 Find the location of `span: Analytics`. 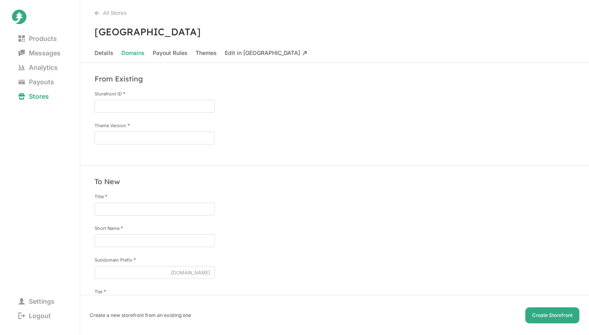

span: Analytics is located at coordinates (38, 67).